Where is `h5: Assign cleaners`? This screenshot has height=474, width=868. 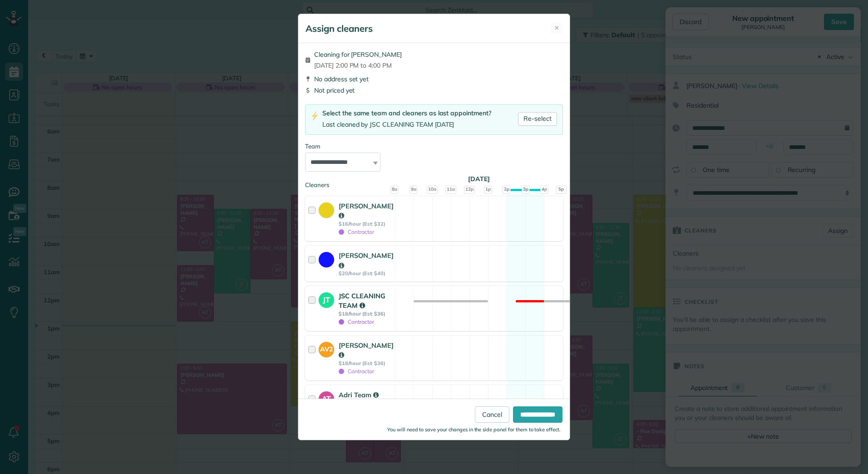
h5: Assign cleaners is located at coordinates (339, 29).